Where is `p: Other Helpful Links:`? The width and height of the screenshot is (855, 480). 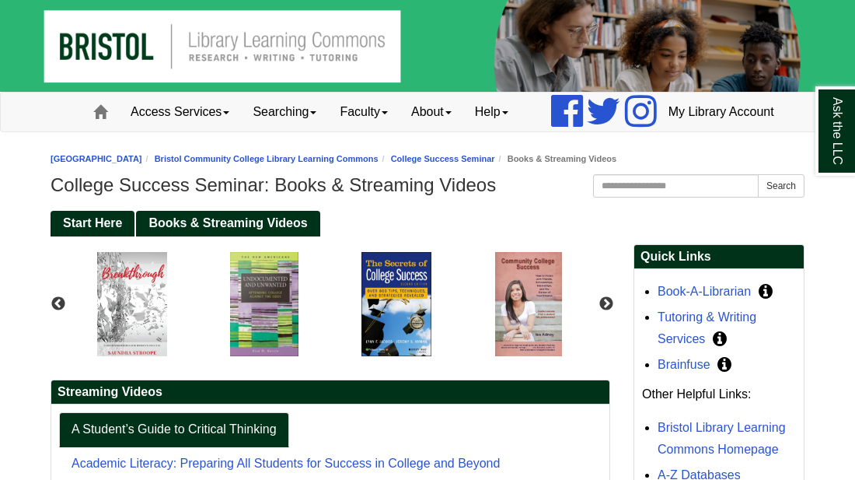 p: Other Helpful Links: is located at coordinates (719, 394).